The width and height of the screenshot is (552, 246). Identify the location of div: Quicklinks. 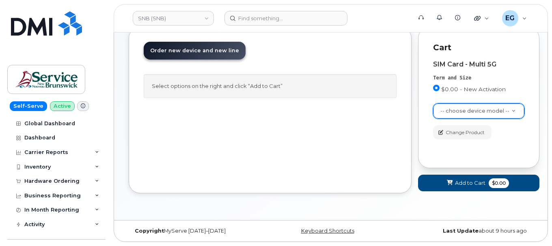
(481, 18).